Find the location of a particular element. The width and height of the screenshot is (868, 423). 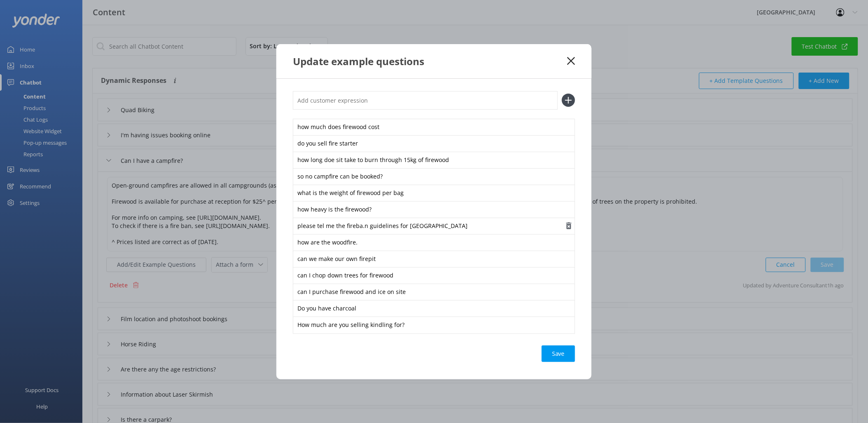

div: can I chop down trees for firewood is located at coordinates (434, 276).